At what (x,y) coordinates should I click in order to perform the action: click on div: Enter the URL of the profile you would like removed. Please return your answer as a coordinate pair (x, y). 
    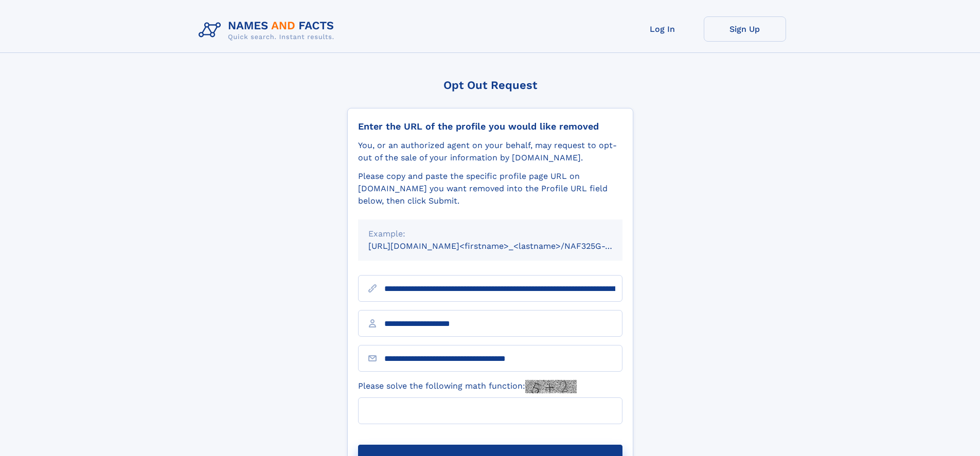
    Looking at the image, I should click on (490, 127).